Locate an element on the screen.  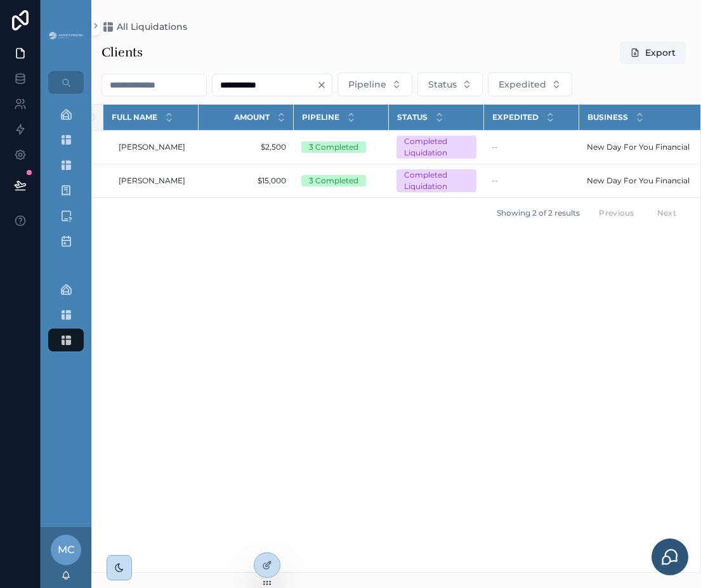
button: Export is located at coordinates (652, 53).